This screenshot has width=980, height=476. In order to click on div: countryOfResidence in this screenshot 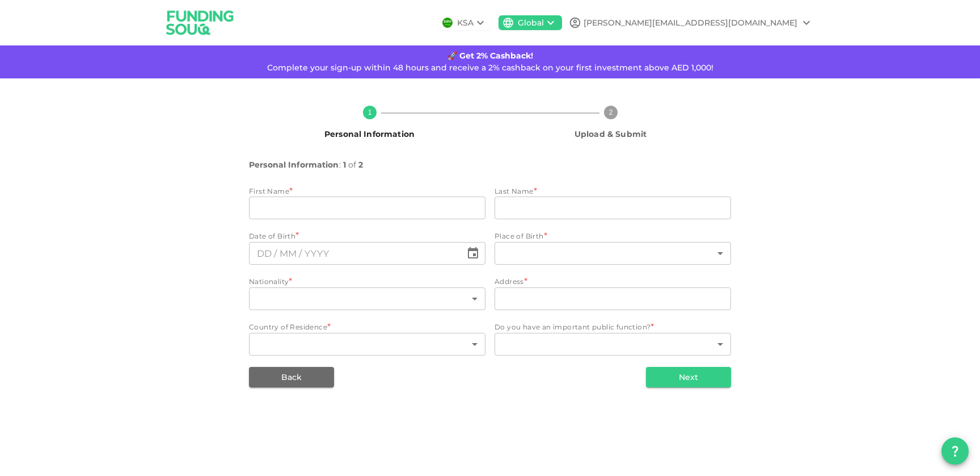, I will do `click(367, 344)`.